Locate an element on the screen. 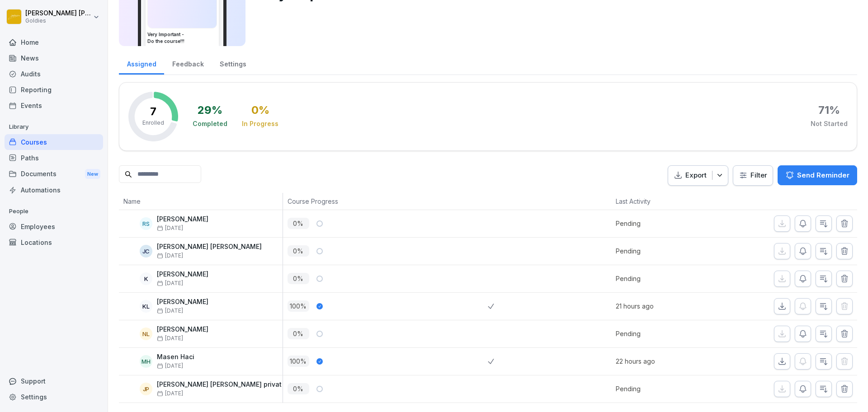 This screenshot has width=868, height=412. div: Reporting is located at coordinates (54, 89).